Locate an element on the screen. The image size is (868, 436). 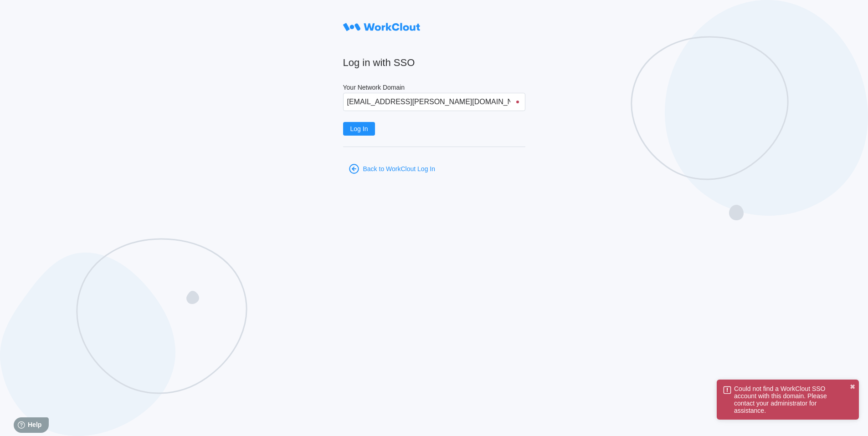
label: Your Network Domain is located at coordinates (434, 88).